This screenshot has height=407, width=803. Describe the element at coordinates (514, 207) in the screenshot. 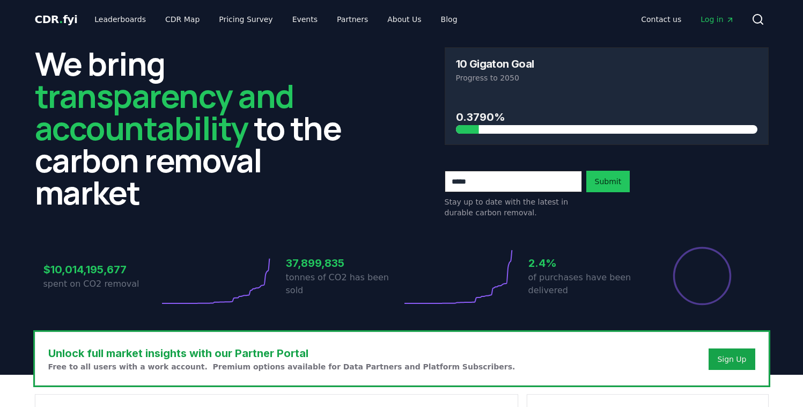

I see `p: Stay up to date with the latest in durable carbon removal.` at that location.